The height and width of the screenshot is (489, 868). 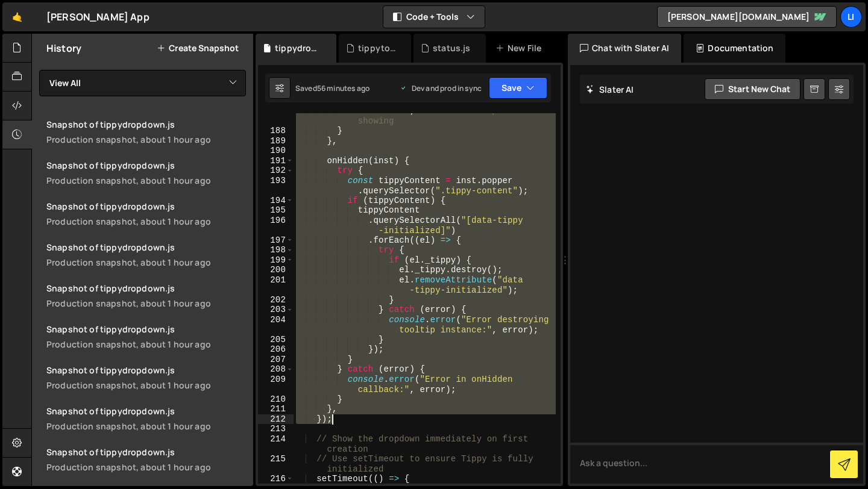 What do you see at coordinates (343, 88) in the screenshot?
I see `div: 56 minutes ago` at bounding box center [343, 88].